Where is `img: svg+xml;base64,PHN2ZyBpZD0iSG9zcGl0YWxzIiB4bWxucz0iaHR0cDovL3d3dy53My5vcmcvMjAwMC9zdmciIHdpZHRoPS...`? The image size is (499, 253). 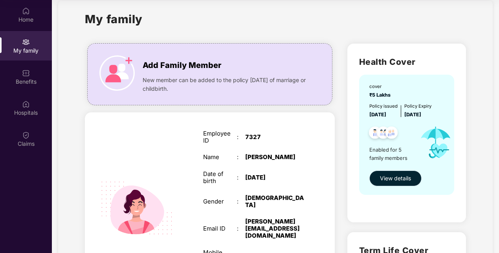 img: svg+xml;base64,PHN2ZyBpZD0iSG9zcGl0YWxzIiB4bWxucz0iaHR0cDovL3d3dy53My5vcmcvMjAwMC9zdmciIHdpZHRoPS... is located at coordinates (26, 104).